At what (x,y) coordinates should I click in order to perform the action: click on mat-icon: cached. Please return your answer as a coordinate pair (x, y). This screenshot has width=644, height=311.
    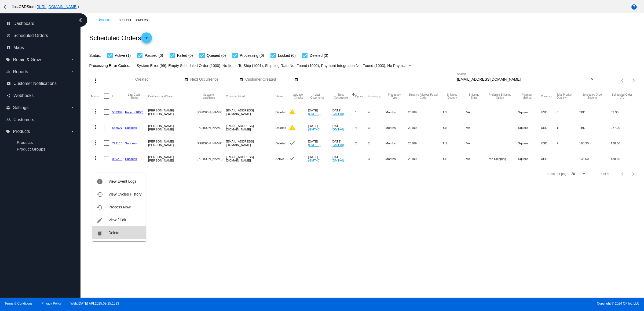
    Looking at the image, I should click on (100, 207).